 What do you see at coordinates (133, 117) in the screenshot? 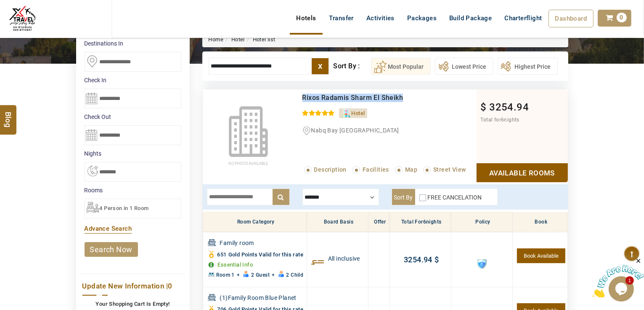
I see `label: Check Out` at bounding box center [133, 117].